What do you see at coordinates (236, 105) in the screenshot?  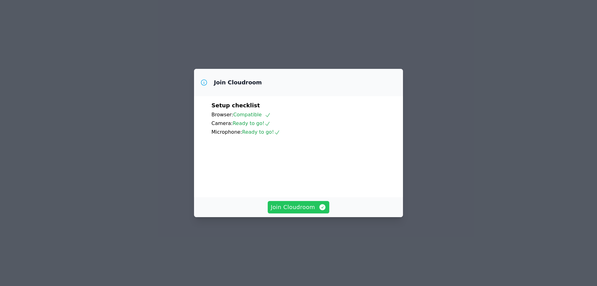 I see `span: Setup checklist` at bounding box center [236, 105].